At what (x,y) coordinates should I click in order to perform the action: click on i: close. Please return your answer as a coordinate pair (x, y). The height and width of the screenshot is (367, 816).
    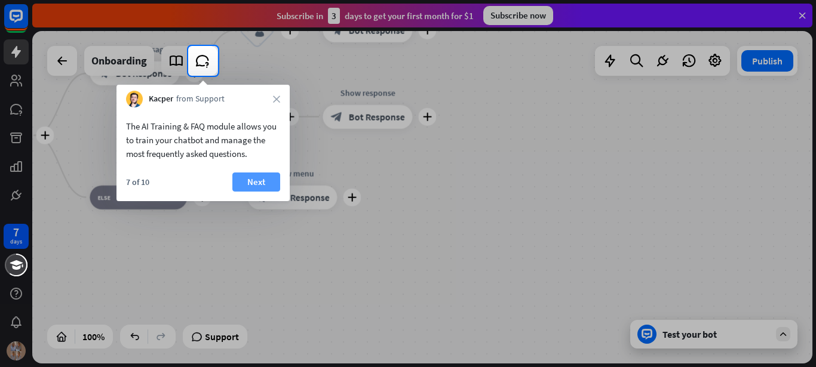
    Looking at the image, I should click on (277, 99).